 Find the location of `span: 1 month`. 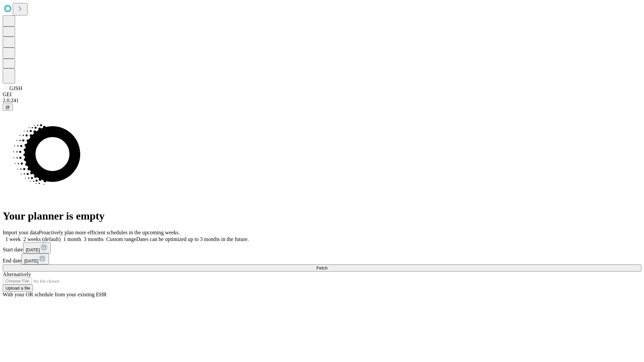

span: 1 month is located at coordinates (72, 239).